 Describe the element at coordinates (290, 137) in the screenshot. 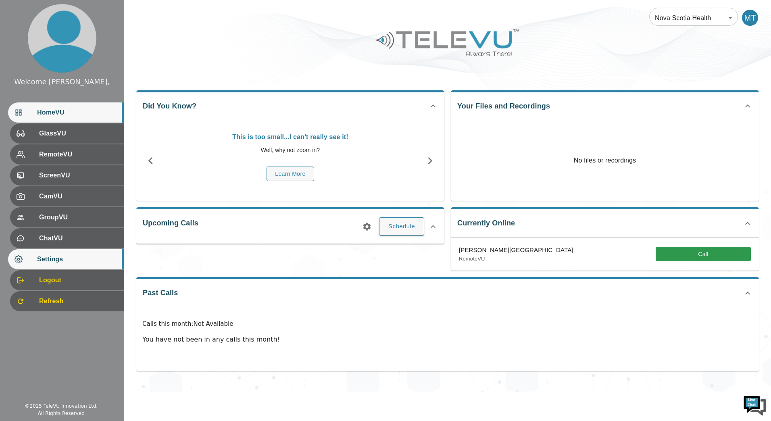

I see `p: This is too small...I can't really see it!` at that location.